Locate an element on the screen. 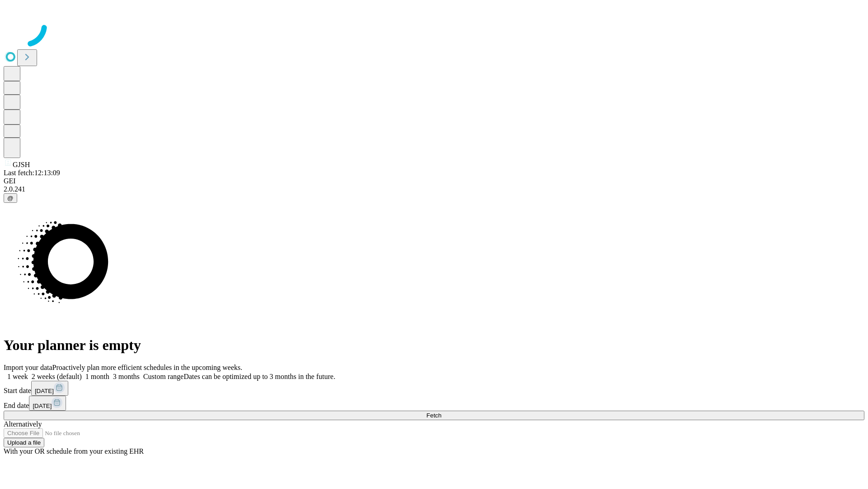  span: 1 month is located at coordinates (98, 376).